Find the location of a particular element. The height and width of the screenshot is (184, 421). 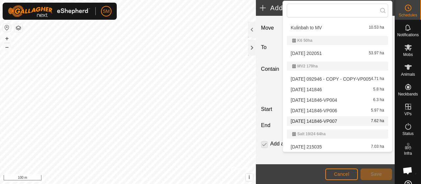

span: 10.53 ha is located at coordinates (376, 28).